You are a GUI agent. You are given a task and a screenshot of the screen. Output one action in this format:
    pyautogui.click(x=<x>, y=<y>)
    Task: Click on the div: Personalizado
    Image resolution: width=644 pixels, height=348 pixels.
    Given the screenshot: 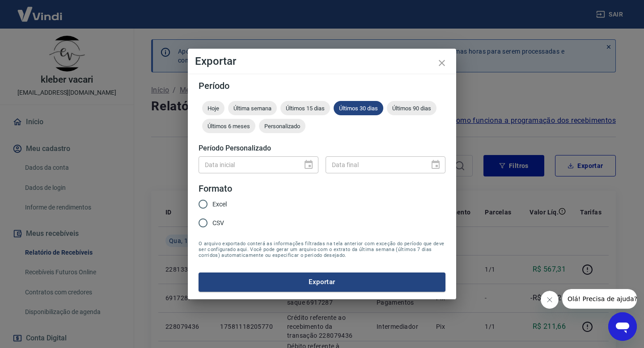 What is the action you would take?
    pyautogui.click(x=282, y=126)
    